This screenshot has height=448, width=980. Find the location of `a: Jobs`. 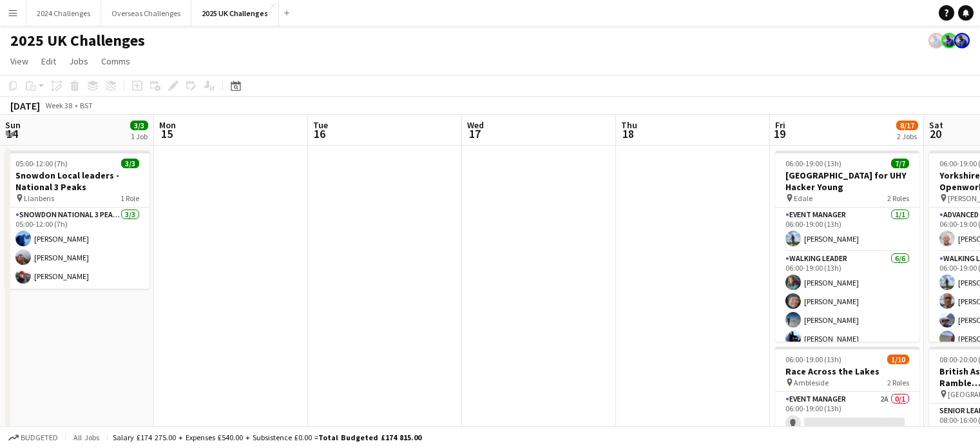

a: Jobs is located at coordinates (79, 61).